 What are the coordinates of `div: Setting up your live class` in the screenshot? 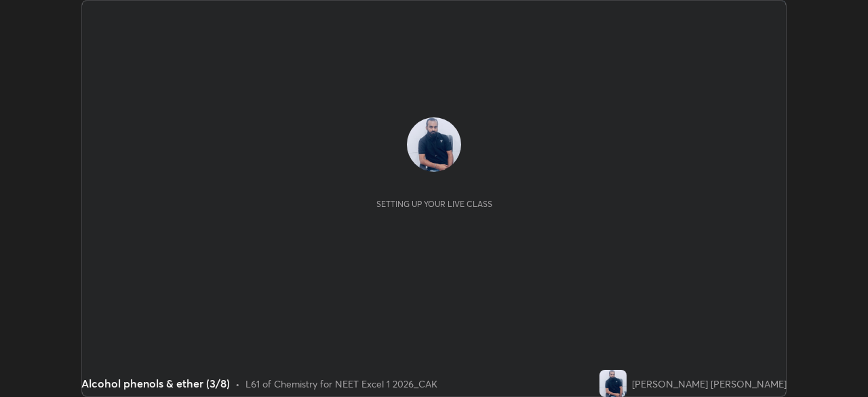 It's located at (434, 203).